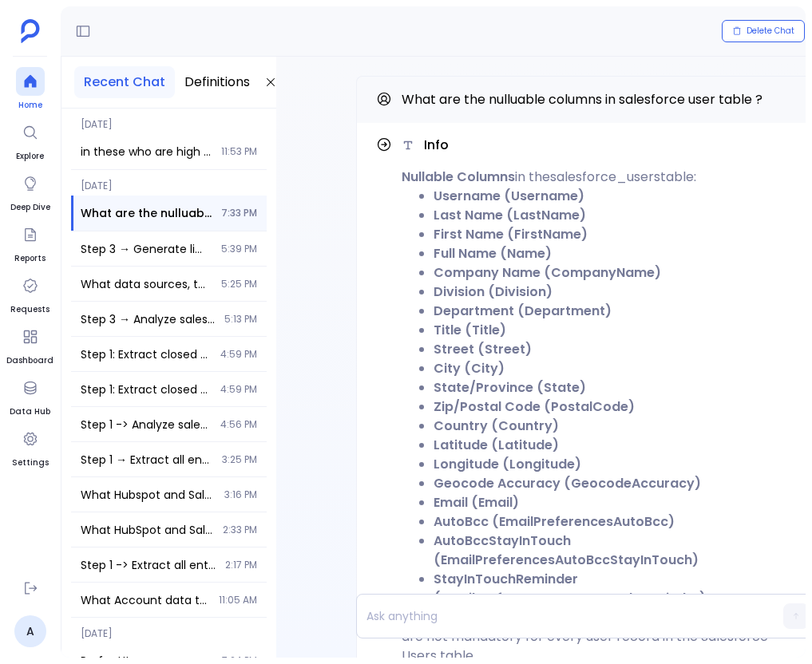 The image size is (812, 664). What do you see at coordinates (763, 31) in the screenshot?
I see `button: Delete Chat` at bounding box center [763, 31].